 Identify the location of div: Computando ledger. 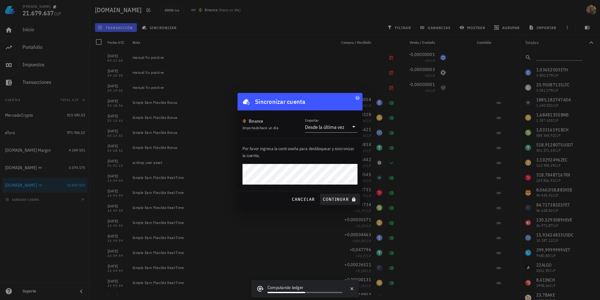
(305, 288).